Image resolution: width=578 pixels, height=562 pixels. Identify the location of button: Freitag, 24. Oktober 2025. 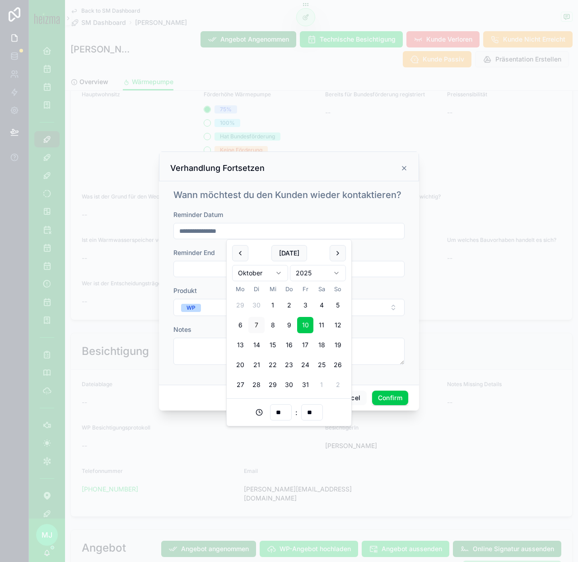
(305, 365).